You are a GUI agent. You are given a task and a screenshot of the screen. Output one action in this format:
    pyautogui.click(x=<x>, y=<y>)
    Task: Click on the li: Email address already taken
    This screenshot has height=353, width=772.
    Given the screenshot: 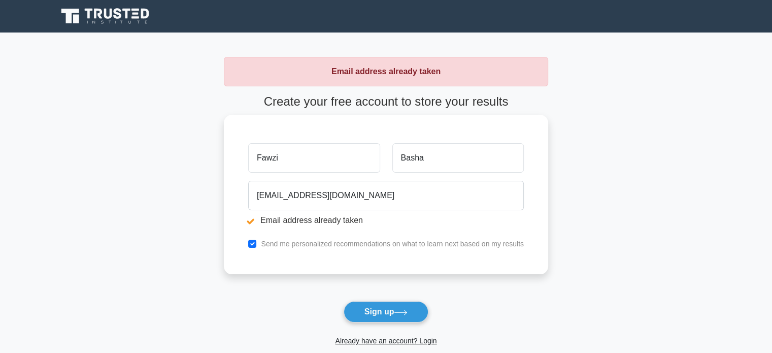 What is the action you would take?
    pyautogui.click(x=386, y=220)
    